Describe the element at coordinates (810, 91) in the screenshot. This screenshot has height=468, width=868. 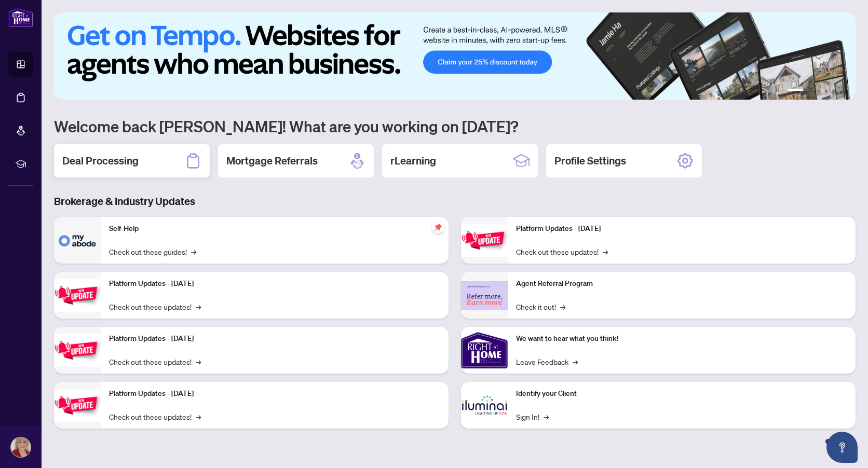
I see `button: 2` at that location.